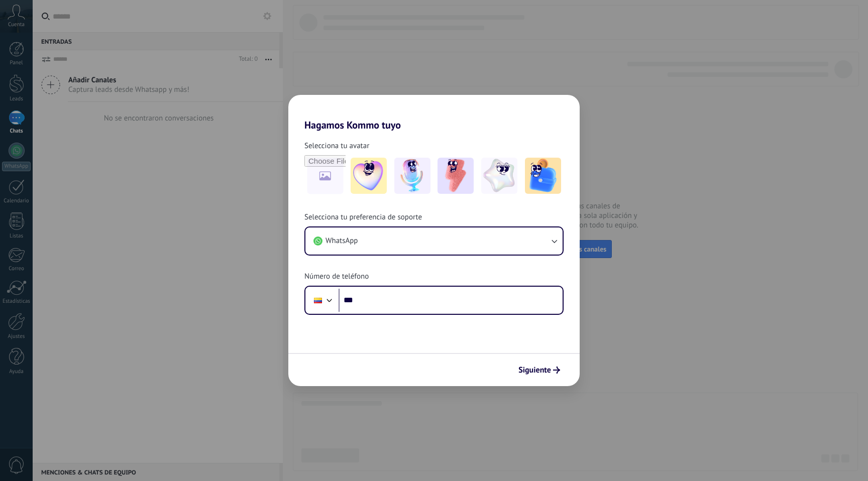 This screenshot has height=481, width=868. What do you see at coordinates (543, 175) in the screenshot?
I see `img: -5.jpeg` at bounding box center [543, 175].